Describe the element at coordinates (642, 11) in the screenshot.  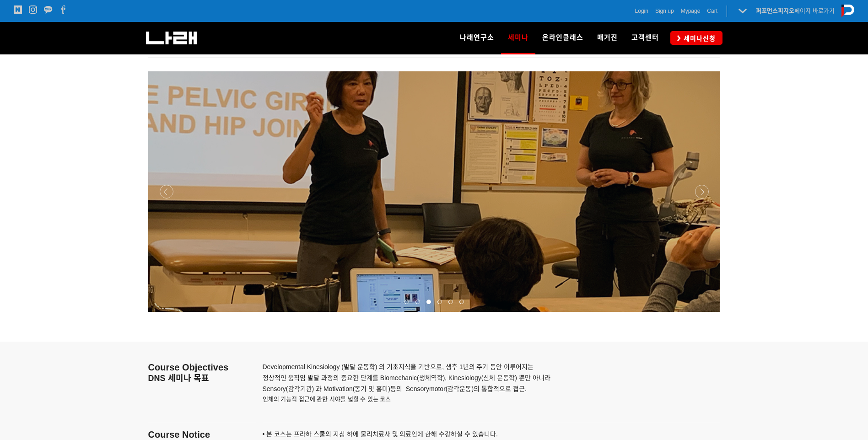
I see `span: Login` at that location.